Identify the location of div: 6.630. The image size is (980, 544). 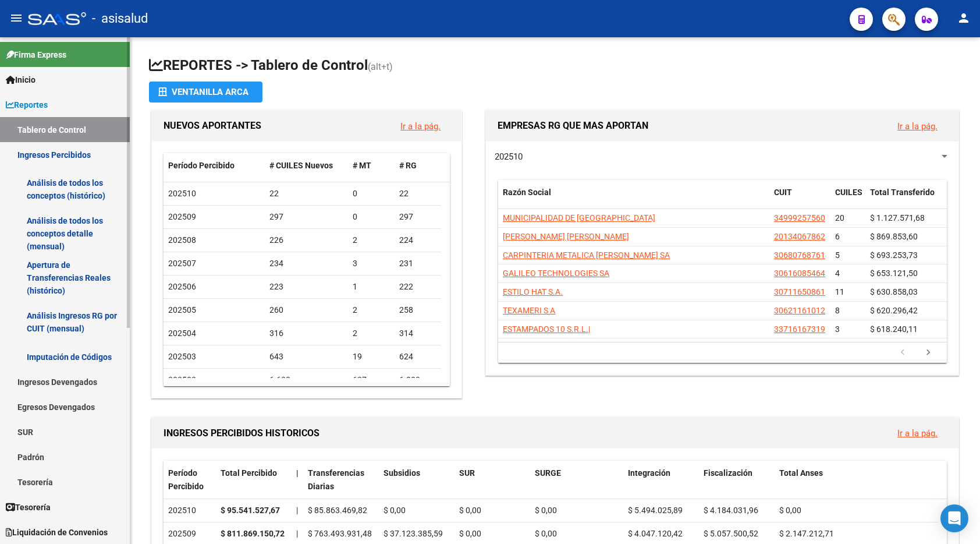
(307, 380).